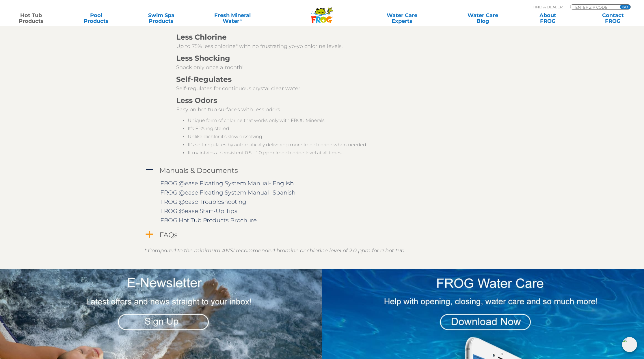 The width and height of the screenshot is (644, 359). Describe the element at coordinates (331, 68) in the screenshot. I see `p: Shock only once a month!` at that location.